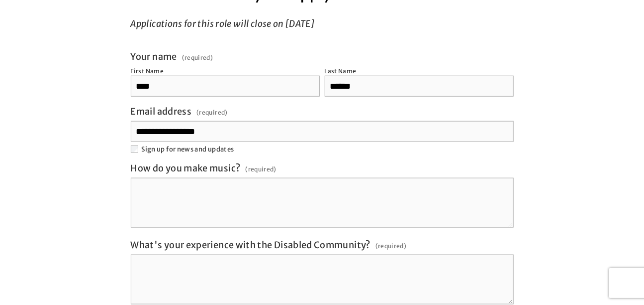 The image size is (644, 305). Describe the element at coordinates (154, 57) in the screenshot. I see `span: Your name` at that location.